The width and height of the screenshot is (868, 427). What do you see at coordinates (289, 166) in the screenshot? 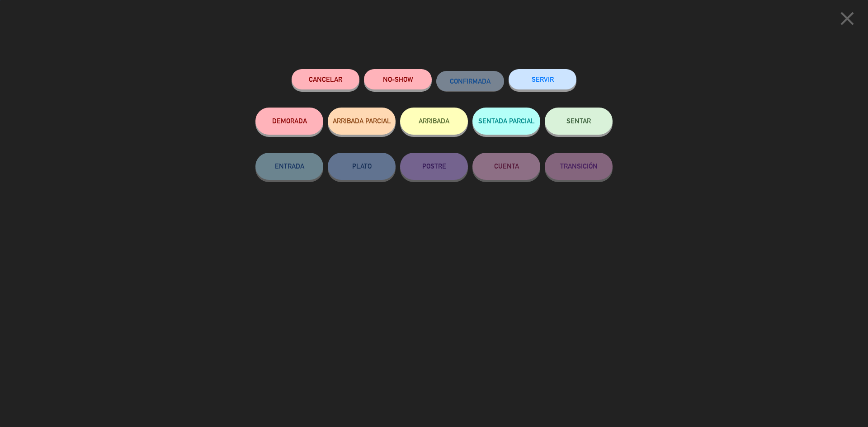
I see `button: ENTRADA` at bounding box center [289, 166].